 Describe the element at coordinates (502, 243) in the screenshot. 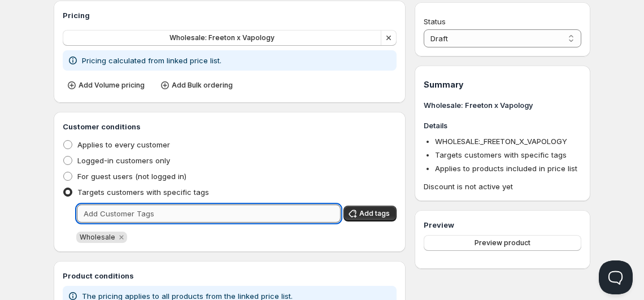

I see `button: Preview product` at that location.